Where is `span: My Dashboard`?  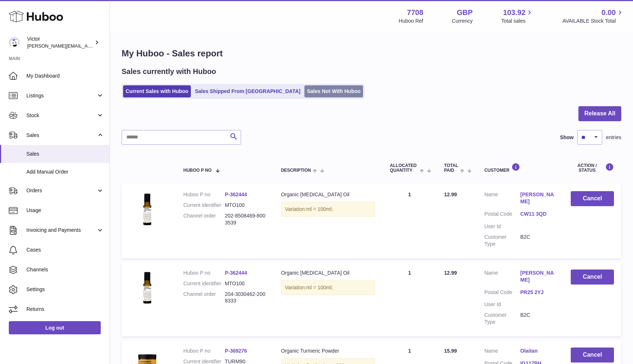 span: My Dashboard is located at coordinates (65, 76).